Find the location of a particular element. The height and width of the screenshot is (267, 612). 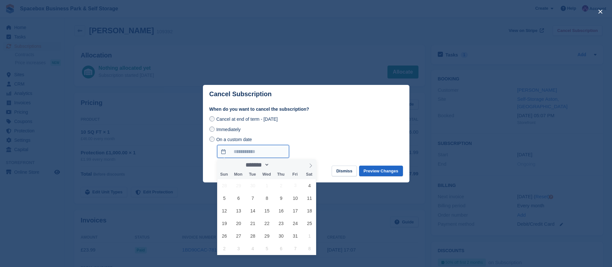

input: Immediately is located at coordinates (212, 129).